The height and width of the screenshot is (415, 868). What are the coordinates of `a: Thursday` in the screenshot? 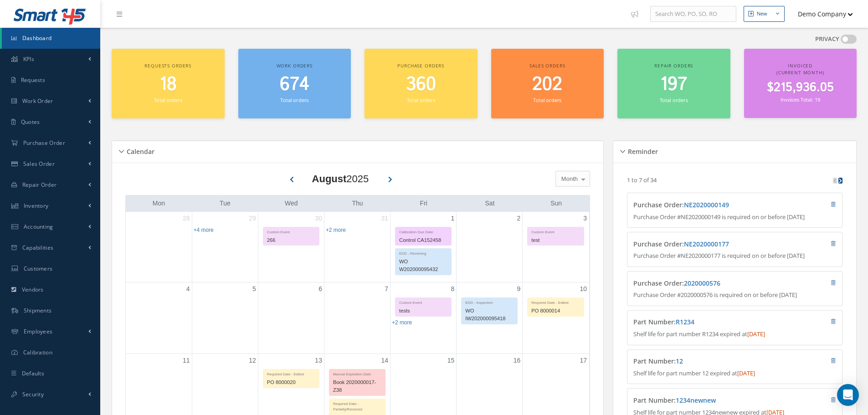 It's located at (357, 203).